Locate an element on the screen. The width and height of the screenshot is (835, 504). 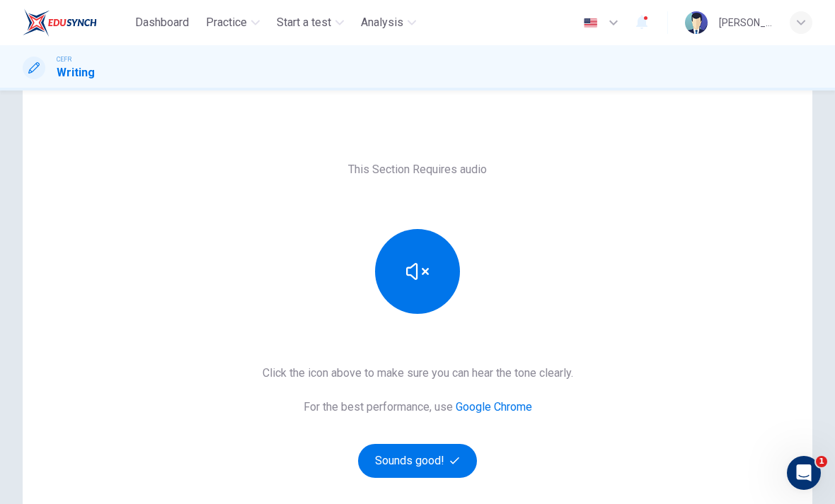
span: Start a test is located at coordinates (304, 23).